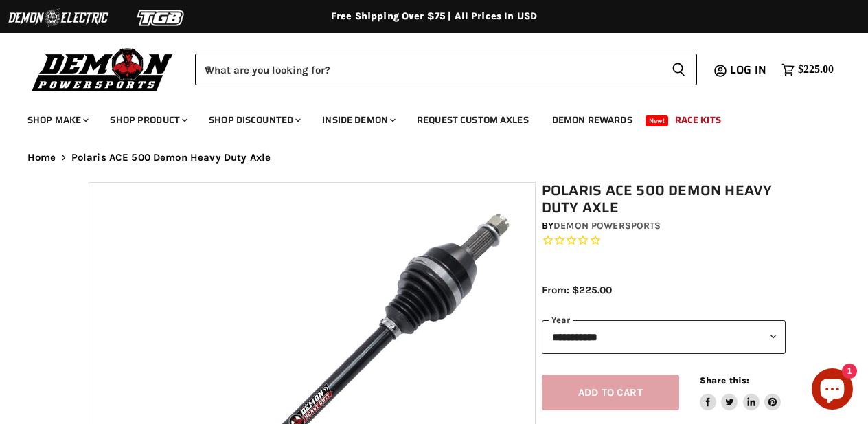  Describe the element at coordinates (57, 120) in the screenshot. I see `a: Shop Make` at that location.